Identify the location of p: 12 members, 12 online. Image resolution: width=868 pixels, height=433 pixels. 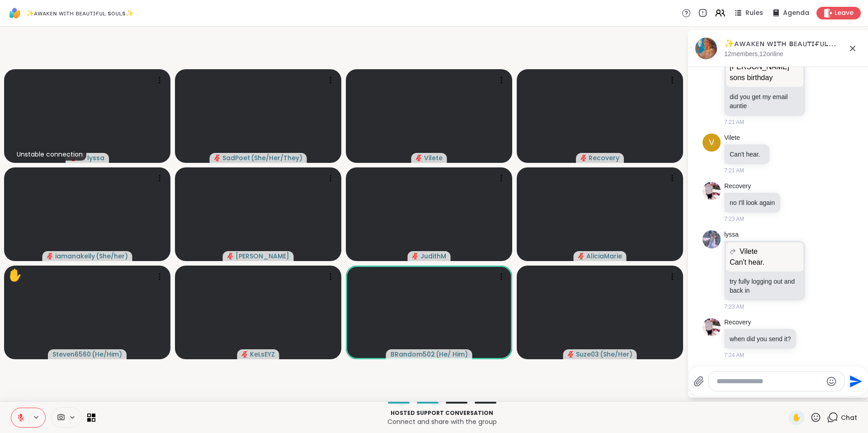
(754, 55).